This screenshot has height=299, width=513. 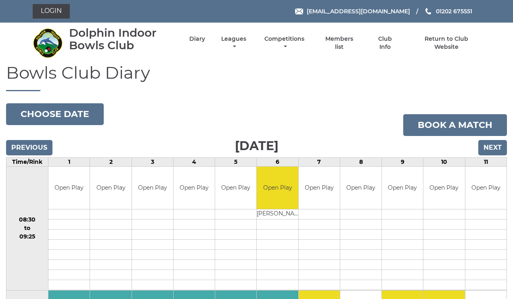 What do you see at coordinates (485, 162) in the screenshot?
I see `td: 11` at bounding box center [485, 162].